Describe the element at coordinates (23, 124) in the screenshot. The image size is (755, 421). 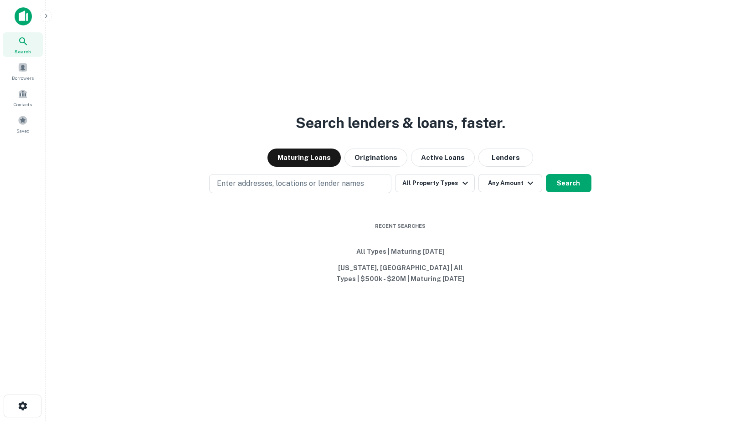
I see `a: Saved` at that location.